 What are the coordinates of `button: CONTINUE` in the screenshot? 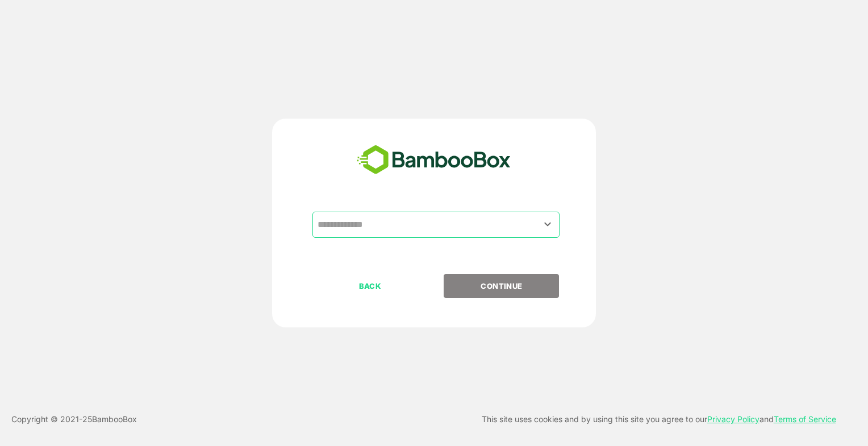 It's located at (501, 286).